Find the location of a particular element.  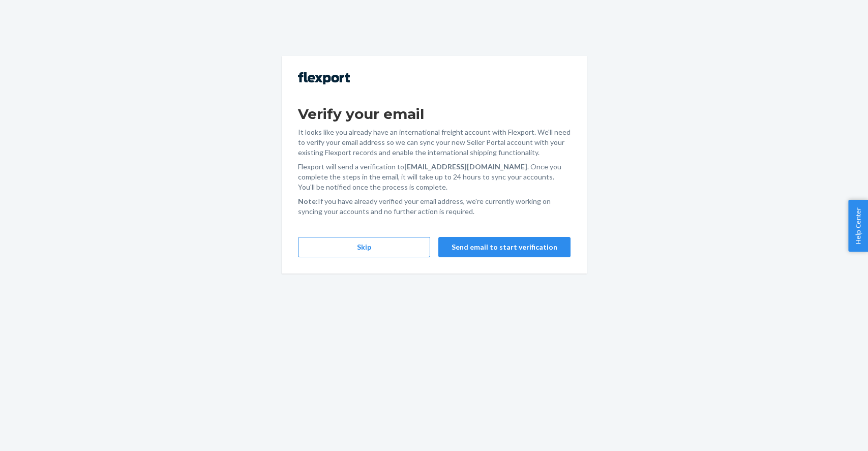

img: Flexport logo is located at coordinates (324, 79).